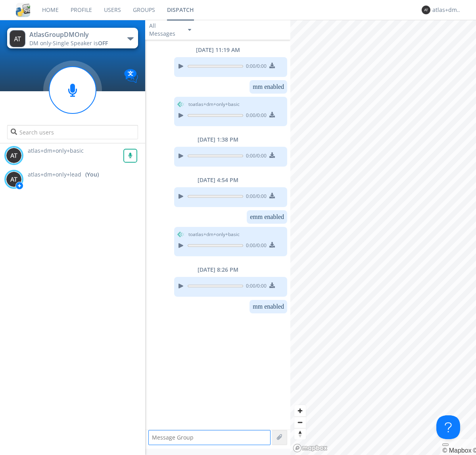  What do you see at coordinates (54, 174) in the screenshot?
I see `span: atlas+dm+only+lead` at bounding box center [54, 174].